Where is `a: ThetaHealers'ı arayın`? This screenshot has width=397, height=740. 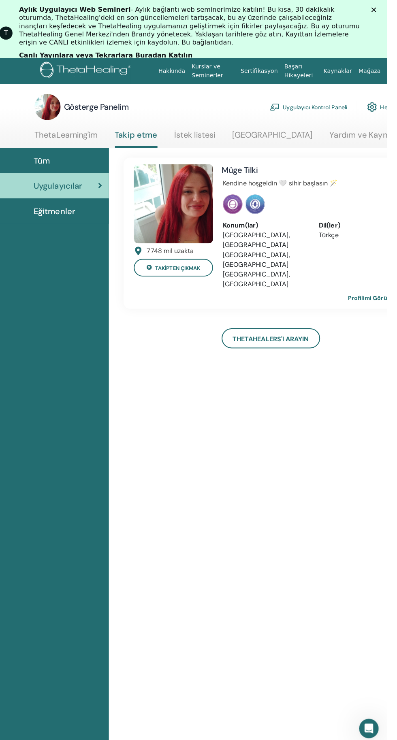
a: ThetaHealers'ı arayın is located at coordinates (282, 335).